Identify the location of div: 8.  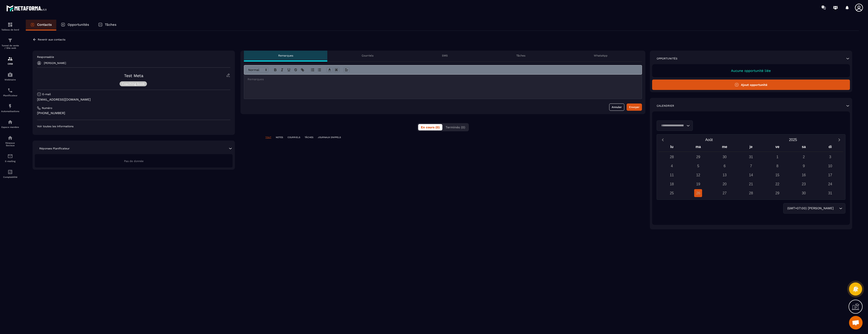
(777, 166).